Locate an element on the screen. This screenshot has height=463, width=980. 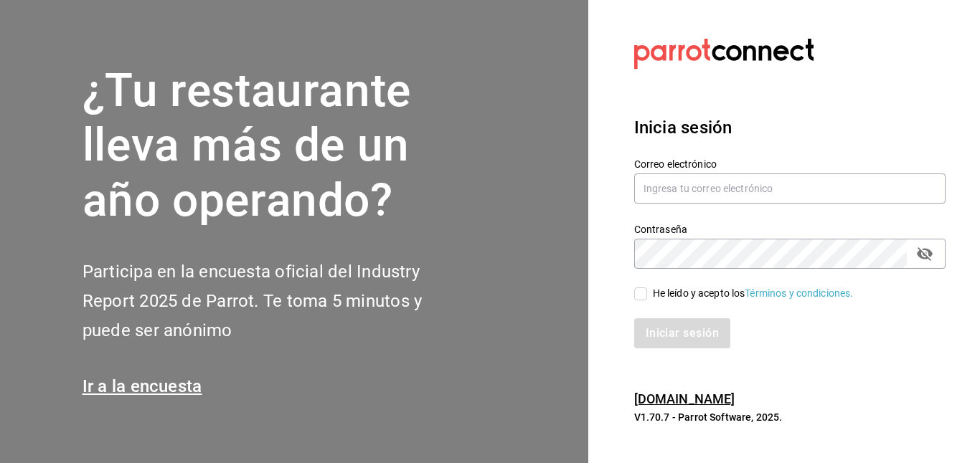
a: Términos y condiciones. is located at coordinates (798, 294).